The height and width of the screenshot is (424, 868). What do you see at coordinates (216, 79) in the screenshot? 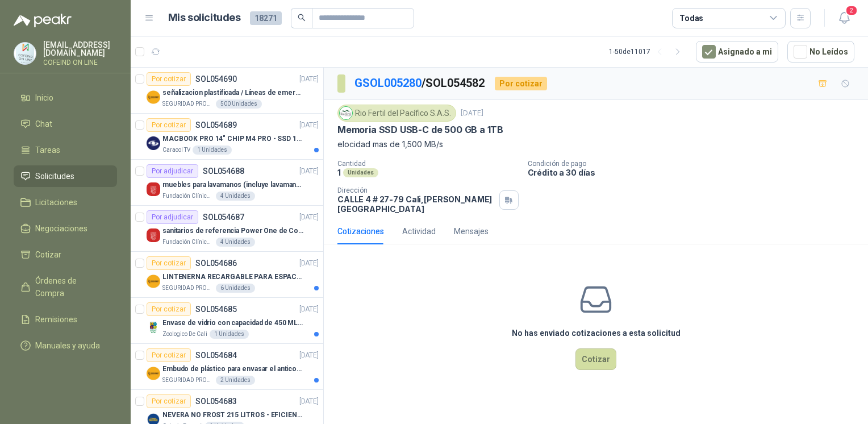
I see `p: SOL054690` at bounding box center [216, 79].